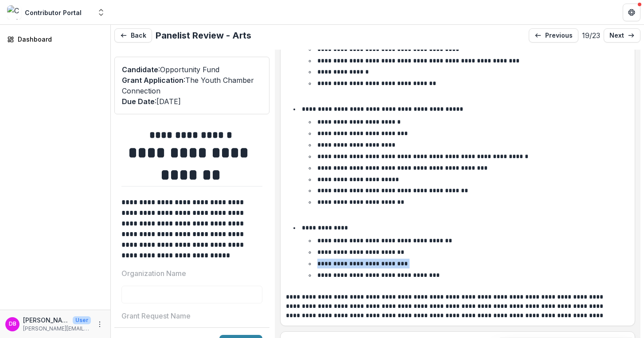 Image resolution: width=644 pixels, height=338 pixels. I want to click on p: previous, so click(559, 35).